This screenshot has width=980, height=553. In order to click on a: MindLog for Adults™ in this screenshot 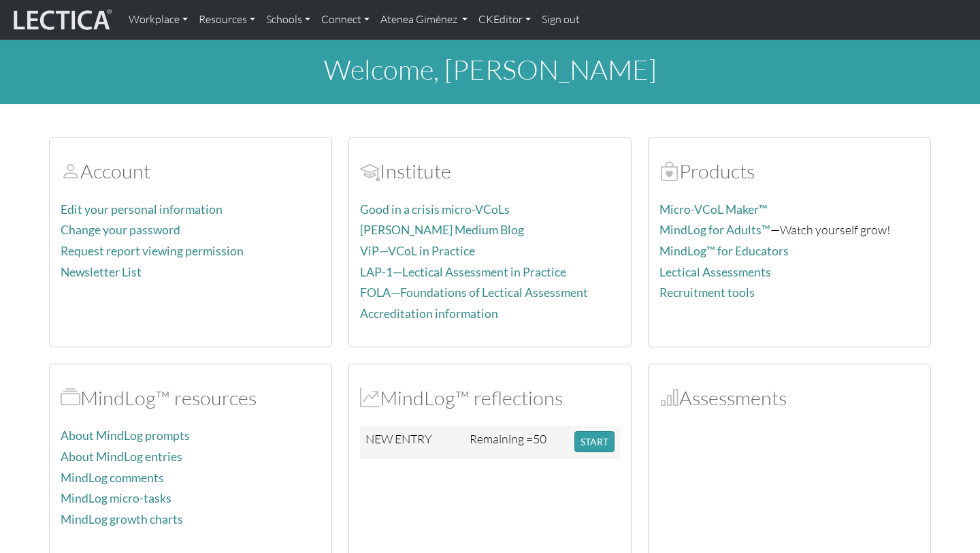, I will do `click(715, 229)`.